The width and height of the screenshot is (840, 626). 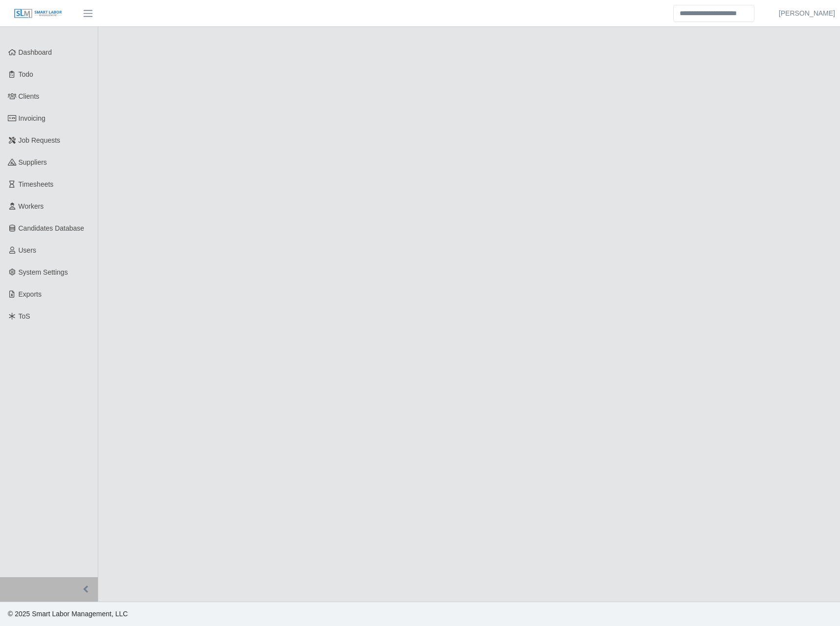 What do you see at coordinates (38, 14) in the screenshot?
I see `img: SLM Logo` at bounding box center [38, 14].